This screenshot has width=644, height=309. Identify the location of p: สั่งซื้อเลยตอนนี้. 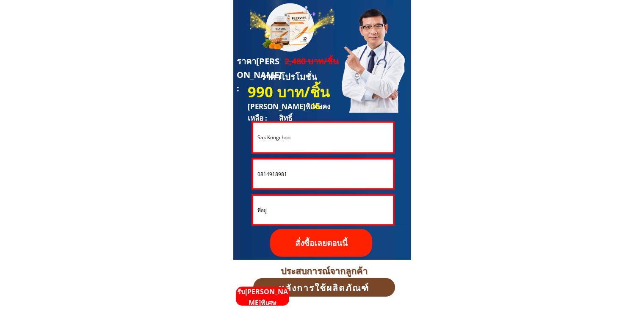
(321, 243).